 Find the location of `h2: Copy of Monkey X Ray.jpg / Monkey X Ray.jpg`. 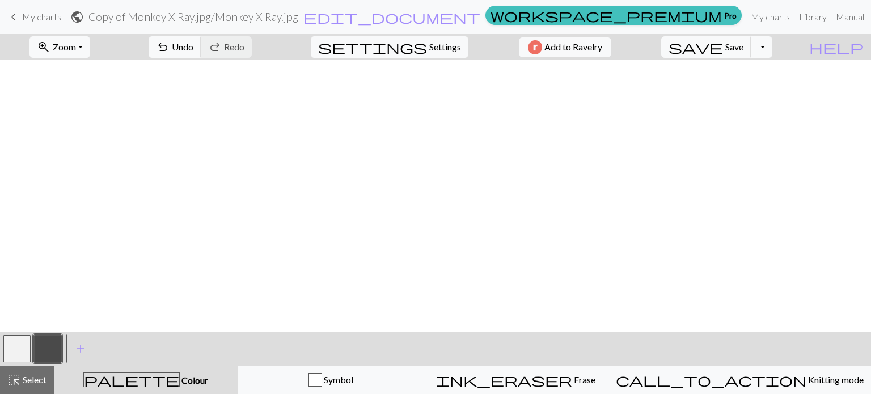

h2: Copy of Monkey X Ray.jpg / Monkey X Ray.jpg is located at coordinates (193, 16).